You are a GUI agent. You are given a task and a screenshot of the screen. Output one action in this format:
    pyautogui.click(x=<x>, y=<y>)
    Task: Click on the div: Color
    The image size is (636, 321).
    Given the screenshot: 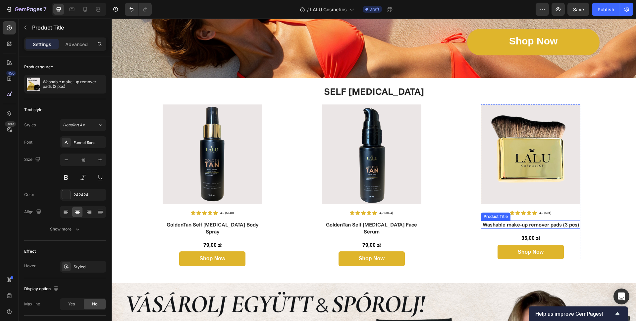 What is the action you would take?
    pyautogui.click(x=29, y=195)
    